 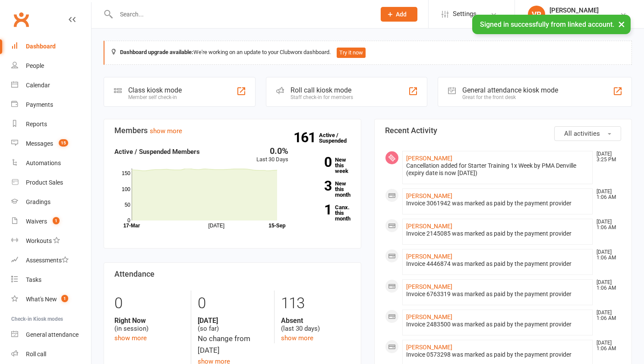 I want to click on div: 0.0%, so click(x=272, y=151).